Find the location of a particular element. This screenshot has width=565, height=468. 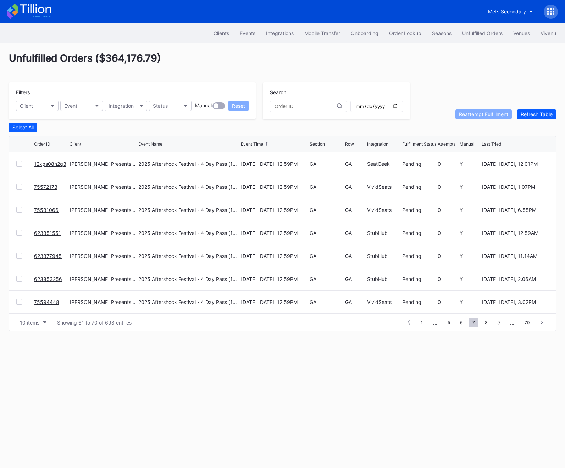

div: Integration is located at coordinates (121, 106).